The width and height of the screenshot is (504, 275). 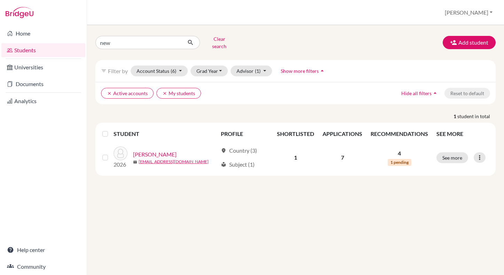 What do you see at coordinates (452, 158) in the screenshot?
I see `button: See more` at bounding box center [452, 158].